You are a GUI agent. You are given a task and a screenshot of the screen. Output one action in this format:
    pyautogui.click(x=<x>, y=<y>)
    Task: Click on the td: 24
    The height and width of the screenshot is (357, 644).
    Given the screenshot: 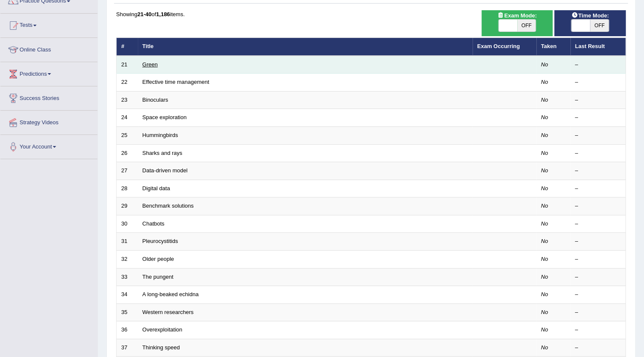 What is the action you would take?
    pyautogui.click(x=127, y=118)
    